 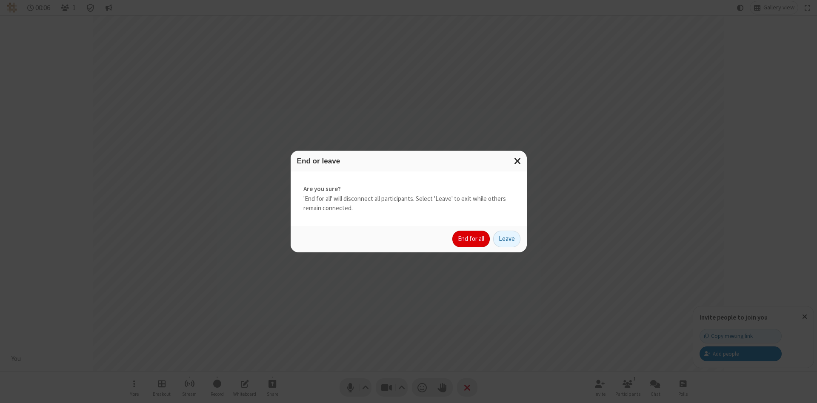 I want to click on h3: End or leave, so click(x=409, y=161).